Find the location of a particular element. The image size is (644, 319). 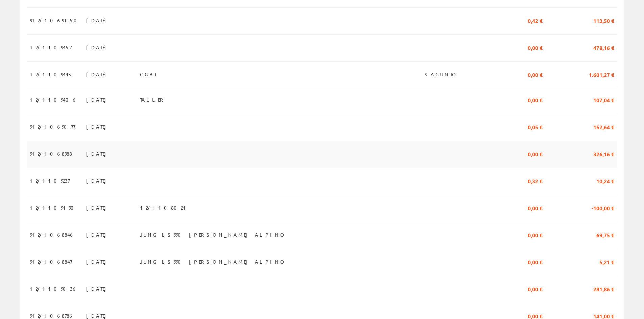

span: 912/1069150 is located at coordinates (55, 20).